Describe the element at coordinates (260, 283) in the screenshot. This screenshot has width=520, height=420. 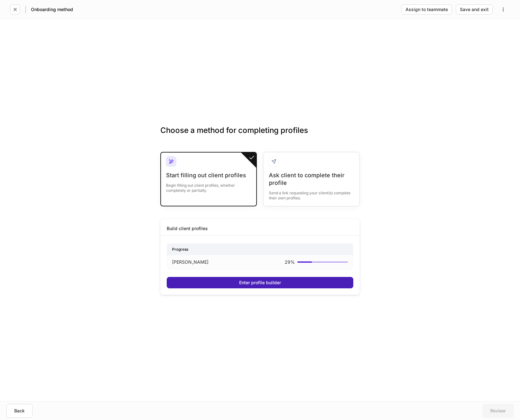
I see `button: Enter profile builder` at that location.